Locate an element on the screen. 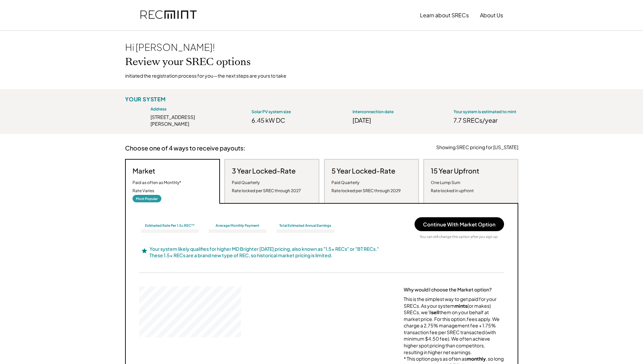 This screenshot has height=364, width=643. div: Interconnection date is located at coordinates (382, 112).